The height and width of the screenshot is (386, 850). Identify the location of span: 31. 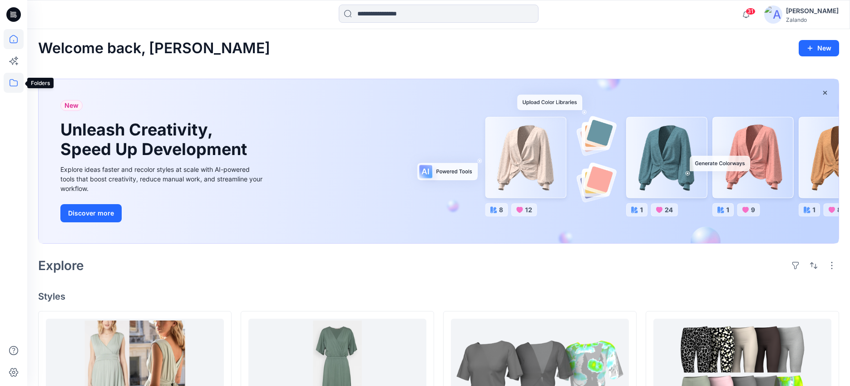
(751, 11).